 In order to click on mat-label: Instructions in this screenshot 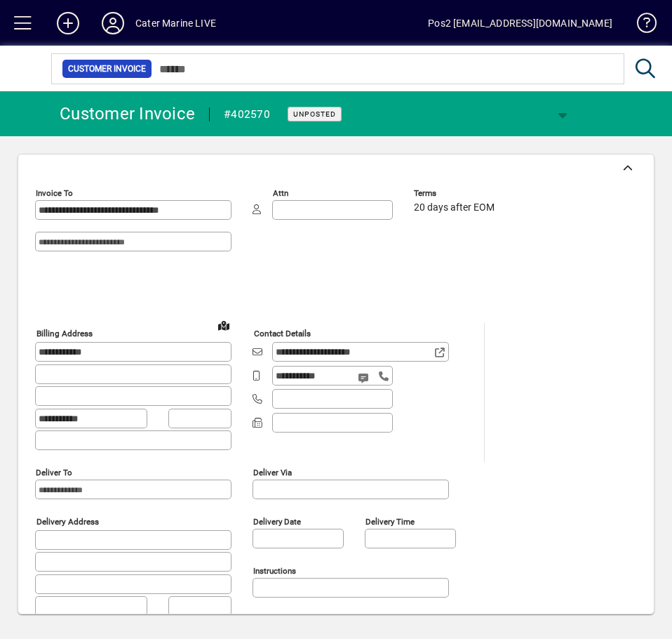, I will do `click(274, 570)`.